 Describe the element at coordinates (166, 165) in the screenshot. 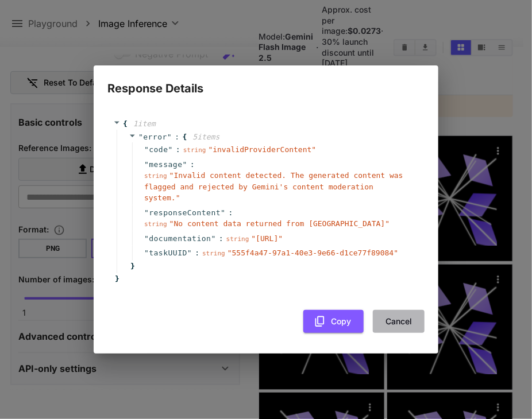

I see `span: message` at that location.